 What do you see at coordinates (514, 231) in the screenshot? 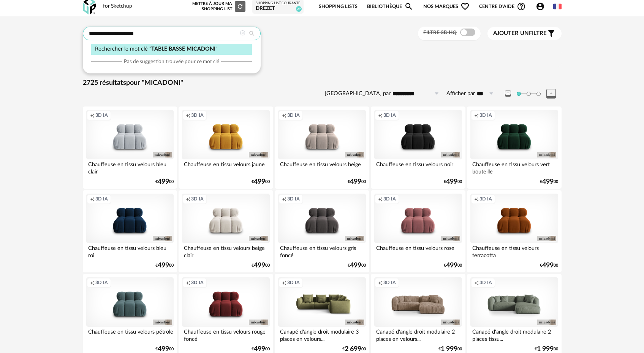
I see `a: Creation icon 3D IA Chauffeuse en tissu velours terracotta €49900` at bounding box center [514, 231].